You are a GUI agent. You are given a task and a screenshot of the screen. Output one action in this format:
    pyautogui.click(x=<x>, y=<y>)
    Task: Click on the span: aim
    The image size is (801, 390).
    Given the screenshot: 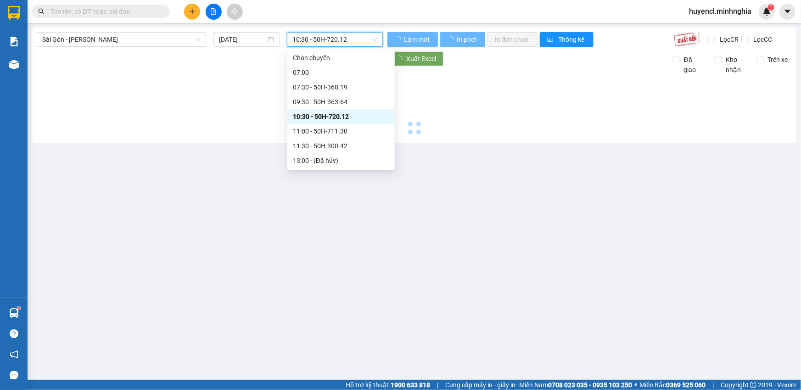 What is the action you would take?
    pyautogui.click(x=235, y=11)
    